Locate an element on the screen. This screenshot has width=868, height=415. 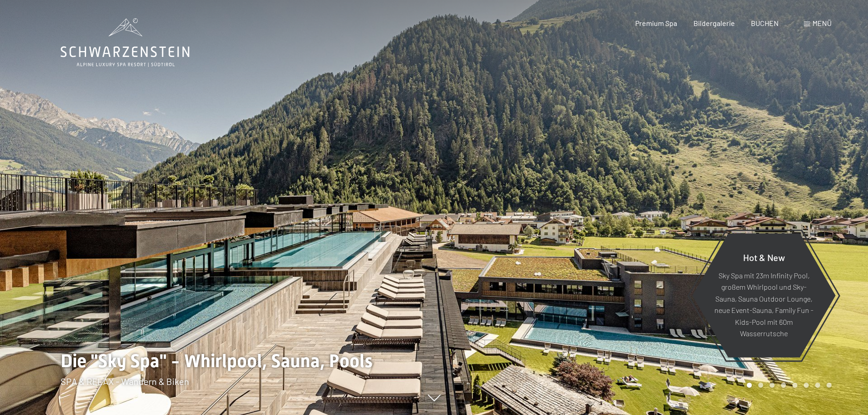
span: Bildergalerie is located at coordinates (714, 23).